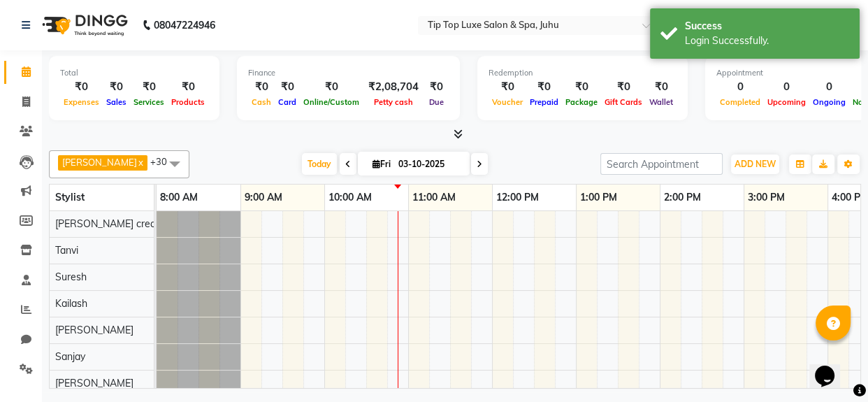 The image size is (868, 402). Describe the element at coordinates (766, 197) in the screenshot. I see `a: 3:00 PM` at that location.